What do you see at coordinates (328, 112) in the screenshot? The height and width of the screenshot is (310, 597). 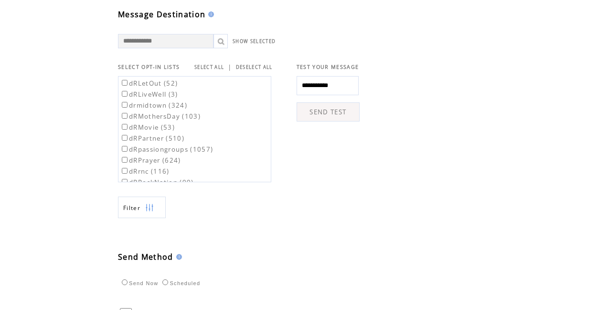 I see `a: SEND TEST` at bounding box center [328, 112].